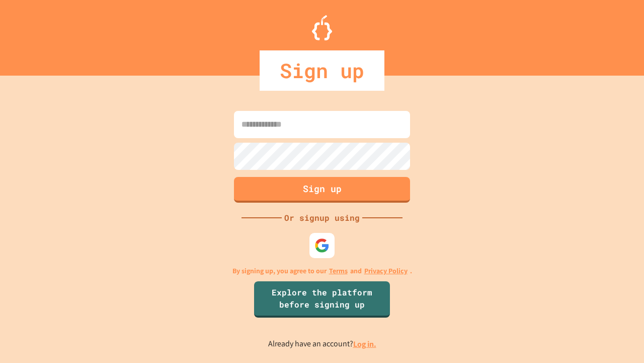  Describe the element at coordinates (365, 343) in the screenshot. I see `a: Log in.` at that location.